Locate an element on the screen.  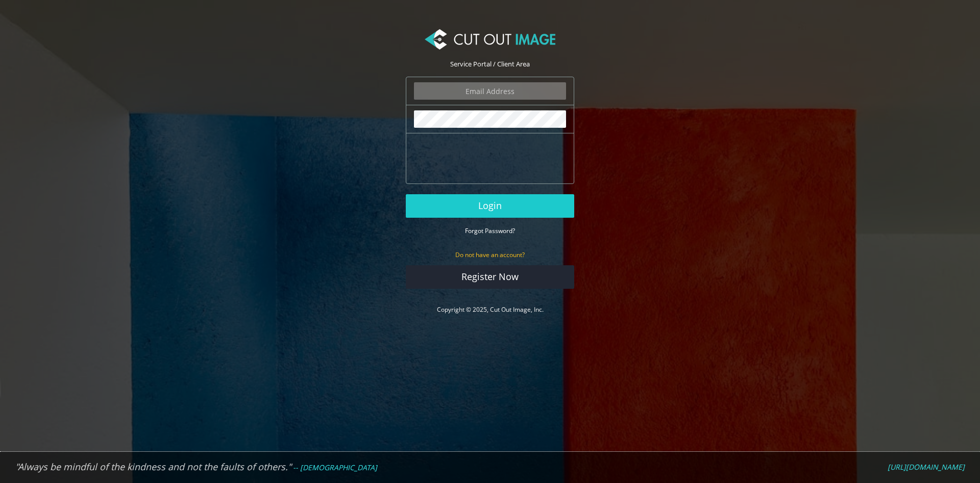
a: Forgot Password? is located at coordinates (490, 230).